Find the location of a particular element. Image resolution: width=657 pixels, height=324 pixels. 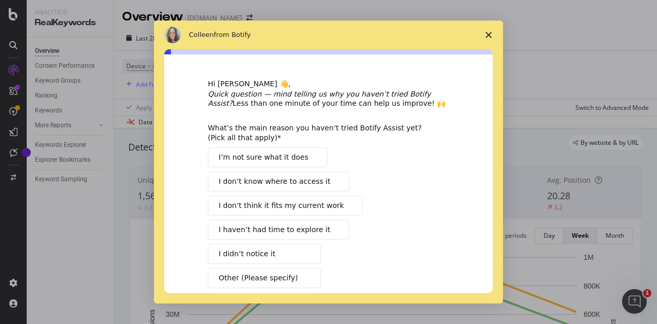

img: Profile image for Colleen is located at coordinates (172, 35).